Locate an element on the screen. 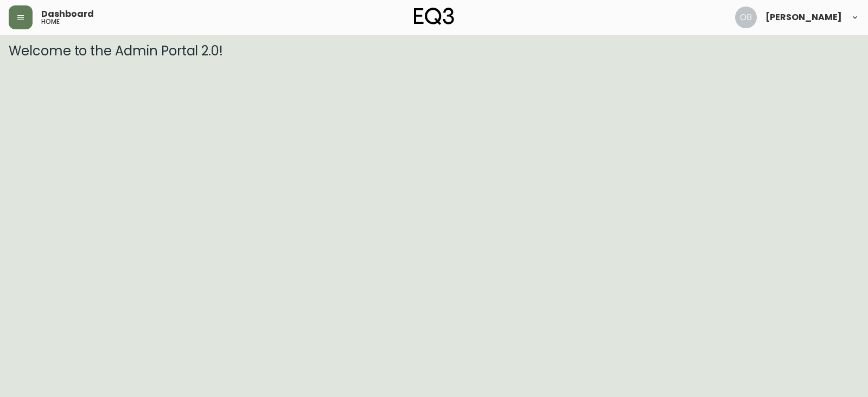 Image resolution: width=868 pixels, height=397 pixels. h5: home is located at coordinates (51, 22).